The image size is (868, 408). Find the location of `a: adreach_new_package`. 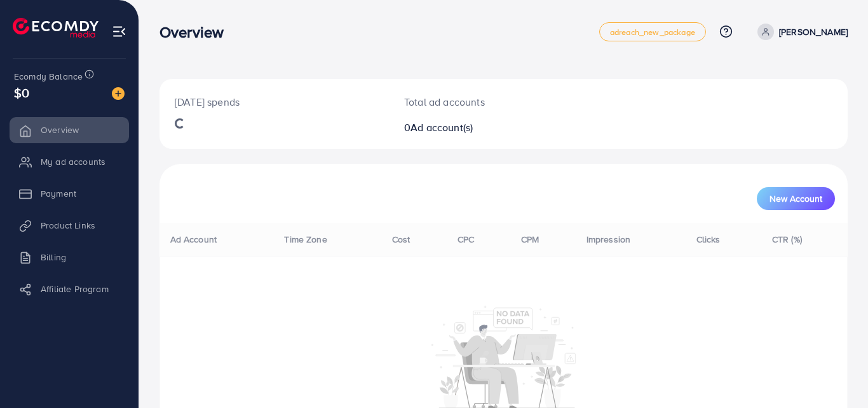

a: adreach_new_package is located at coordinates (653, 32).